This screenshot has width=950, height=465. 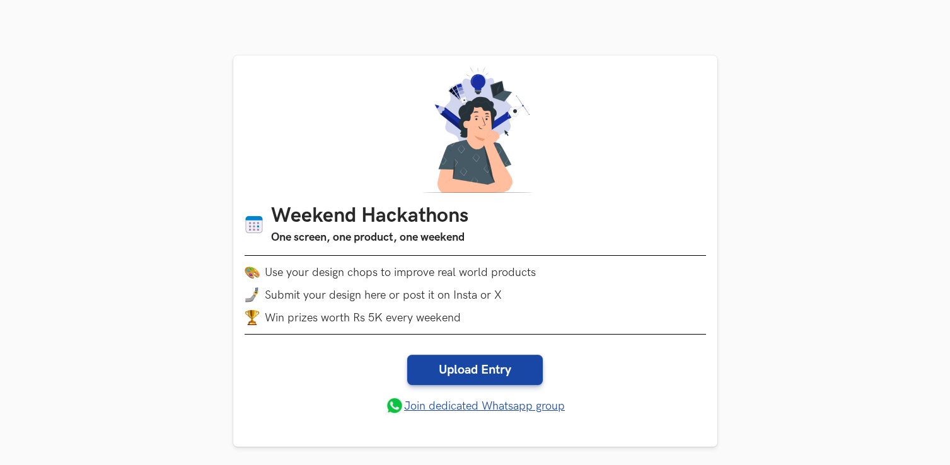 What do you see at coordinates (252, 295) in the screenshot?
I see `img: mobile-in-hand.png` at bounding box center [252, 295].